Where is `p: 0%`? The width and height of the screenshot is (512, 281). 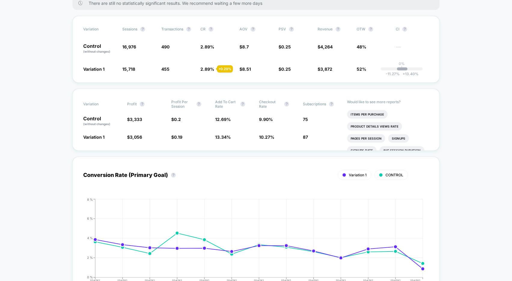
p: 0% is located at coordinates (402, 63).